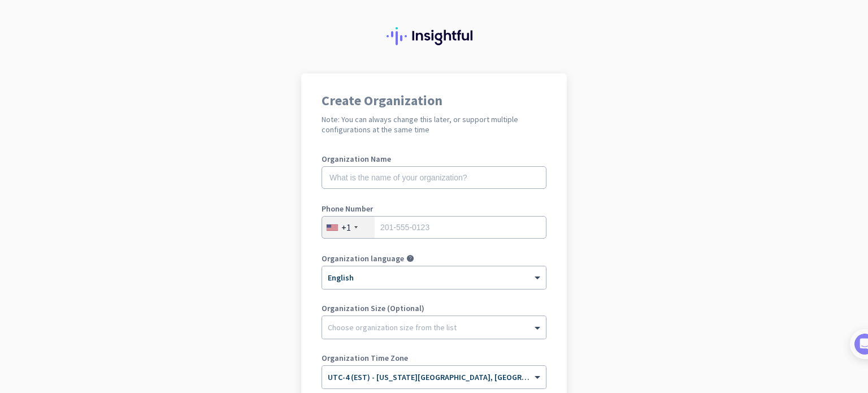 This screenshot has height=393, width=868. Describe the element at coordinates (434, 308) in the screenshot. I see `label: Organization Size (Optional)` at that location.